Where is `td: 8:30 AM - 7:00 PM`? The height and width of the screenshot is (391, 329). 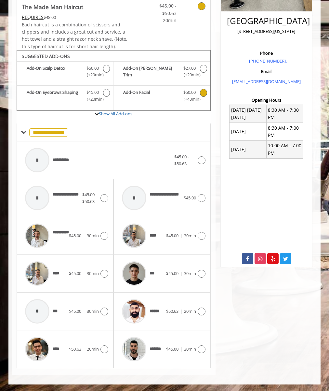 td: 8:30 AM - 7:00 PM is located at coordinates (285, 131).